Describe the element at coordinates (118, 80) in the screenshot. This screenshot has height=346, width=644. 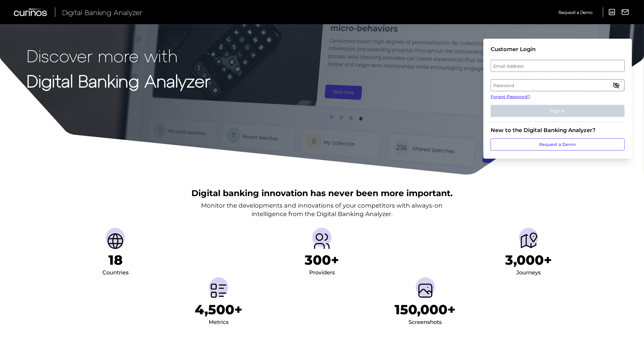
I see `strong: Digital Banking Analyzer` at that location.